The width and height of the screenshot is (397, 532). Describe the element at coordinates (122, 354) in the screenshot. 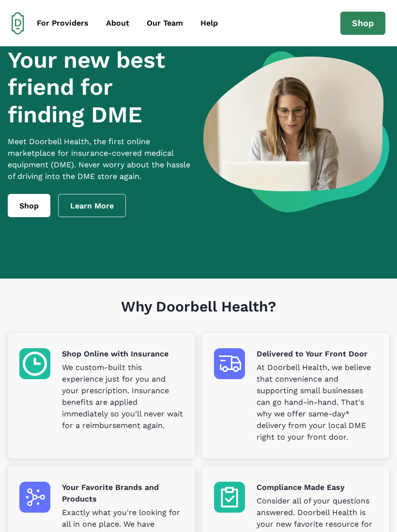

I see `p: Shop Online with Insurance` at that location.